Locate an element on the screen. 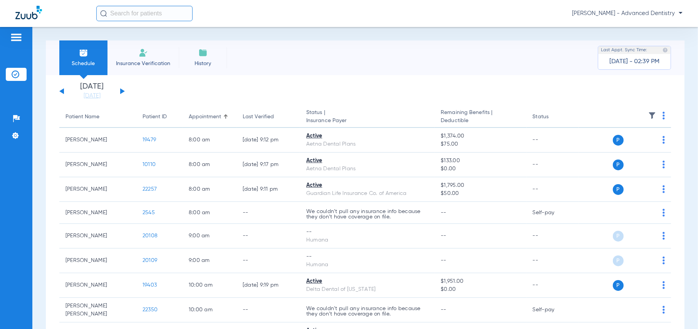  img: History is located at coordinates (203, 53).